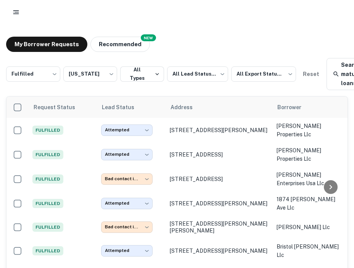 This screenshot has height=268, width=354. What do you see at coordinates (120, 44) in the screenshot?
I see `button: Recommended` at bounding box center [120, 44].